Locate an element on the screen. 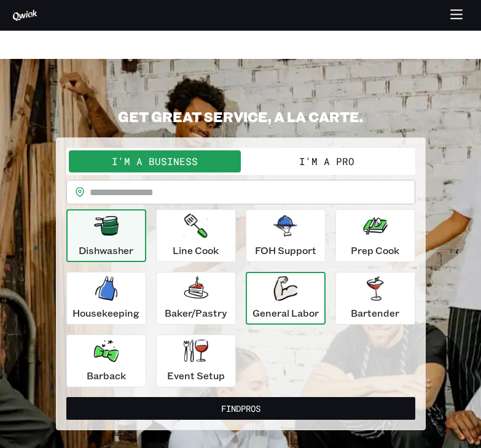 The image size is (481, 448). p: General Labor is located at coordinates (286, 313).